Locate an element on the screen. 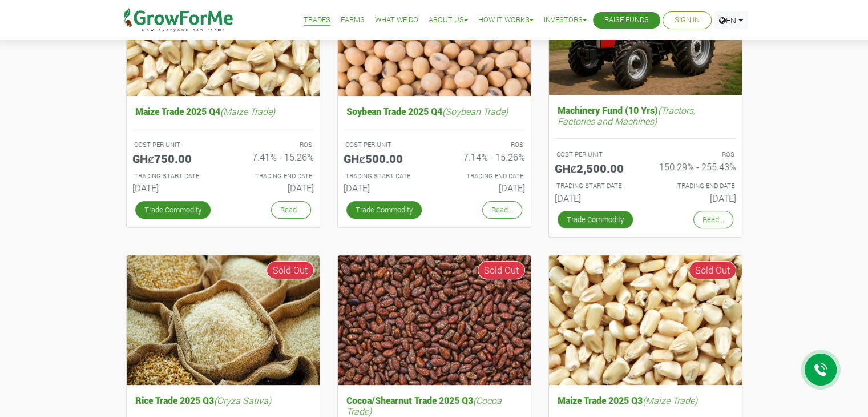 The width and height of the screenshot is (868, 417). h6: 7.41% - 15.26% is located at coordinates (273, 156).